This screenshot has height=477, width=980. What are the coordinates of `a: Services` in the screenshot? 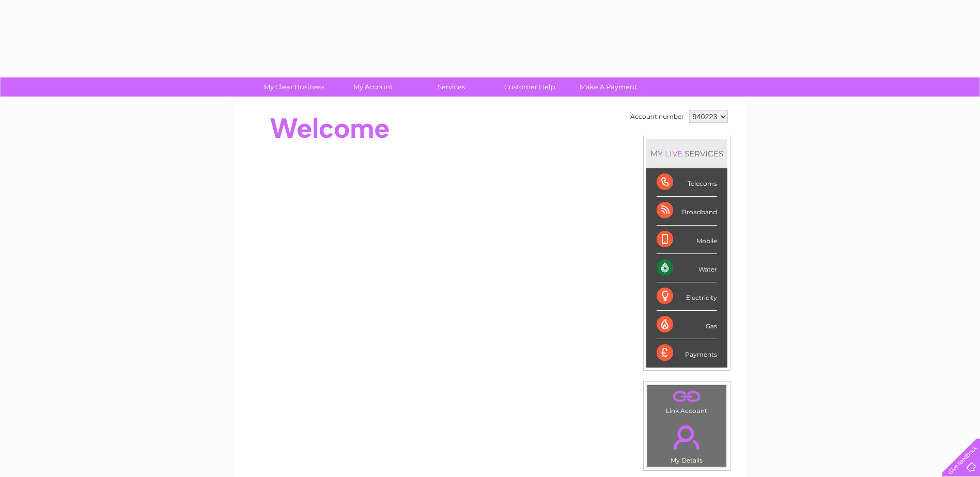 It's located at (451, 87).